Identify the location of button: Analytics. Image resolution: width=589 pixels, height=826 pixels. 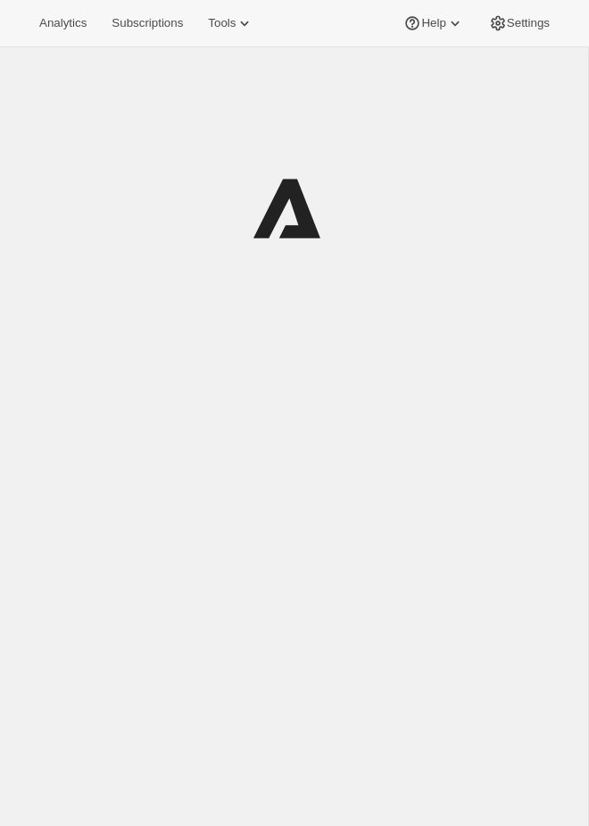
(63, 23).